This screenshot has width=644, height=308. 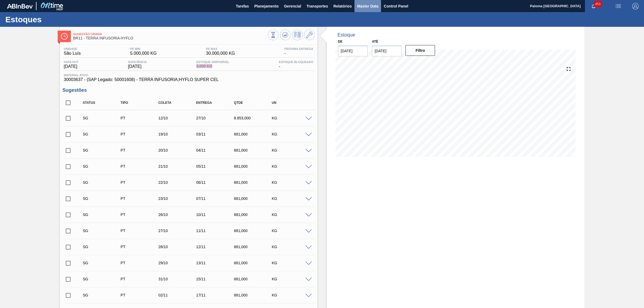 What do you see at coordinates (141, 102) in the screenshot?
I see `div: Tipo` at bounding box center [141, 102].